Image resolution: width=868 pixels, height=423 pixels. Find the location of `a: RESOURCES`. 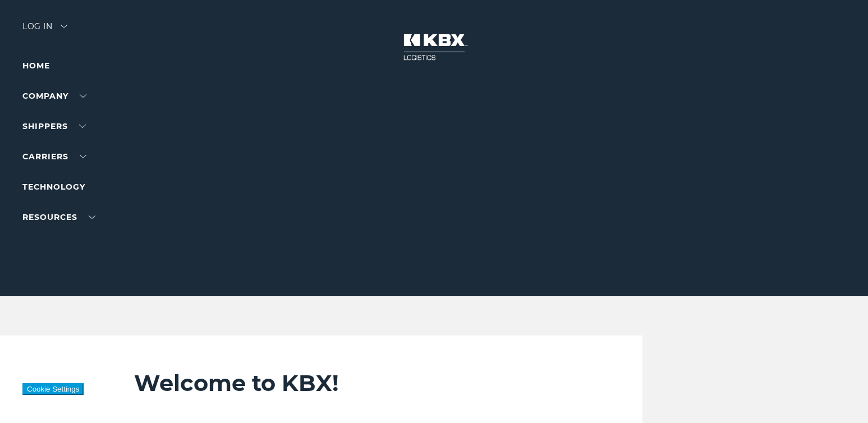

a: RESOURCES is located at coordinates (59, 217).